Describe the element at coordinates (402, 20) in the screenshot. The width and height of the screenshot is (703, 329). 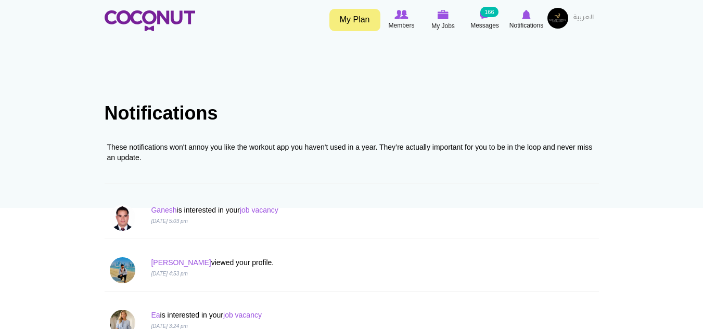
I see `a: Browse Members Members` at that location.